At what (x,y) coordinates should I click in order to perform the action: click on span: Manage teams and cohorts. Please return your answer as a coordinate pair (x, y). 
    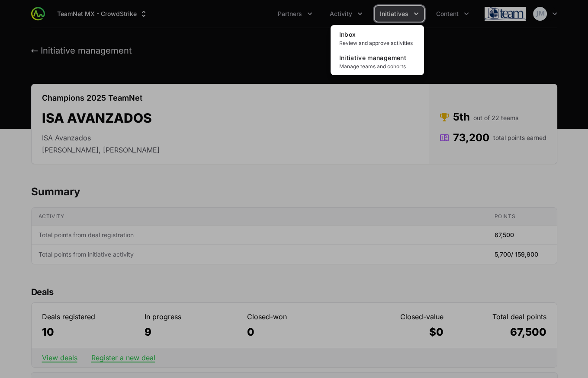
    Looking at the image, I should click on (377, 67).